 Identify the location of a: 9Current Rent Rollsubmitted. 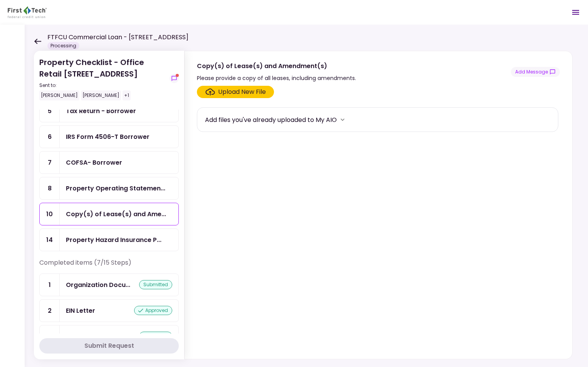
(109, 336).